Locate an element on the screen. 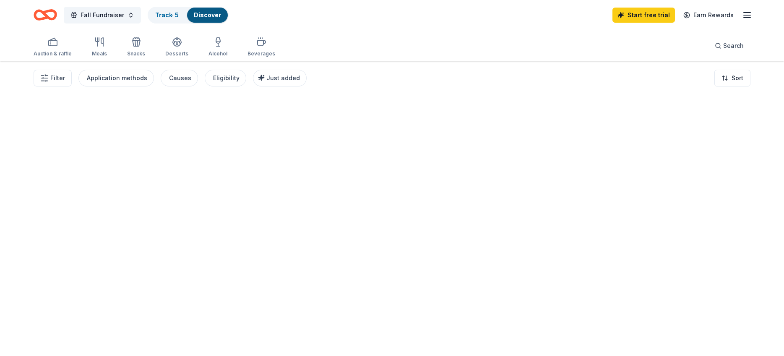  button: Meals is located at coordinates (99, 47).